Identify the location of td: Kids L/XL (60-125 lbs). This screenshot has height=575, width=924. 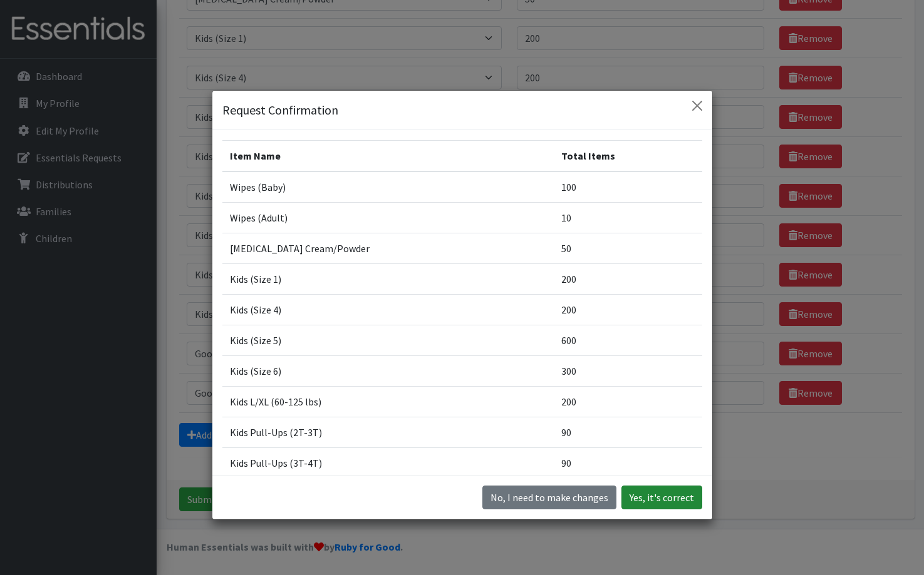
(388, 401).